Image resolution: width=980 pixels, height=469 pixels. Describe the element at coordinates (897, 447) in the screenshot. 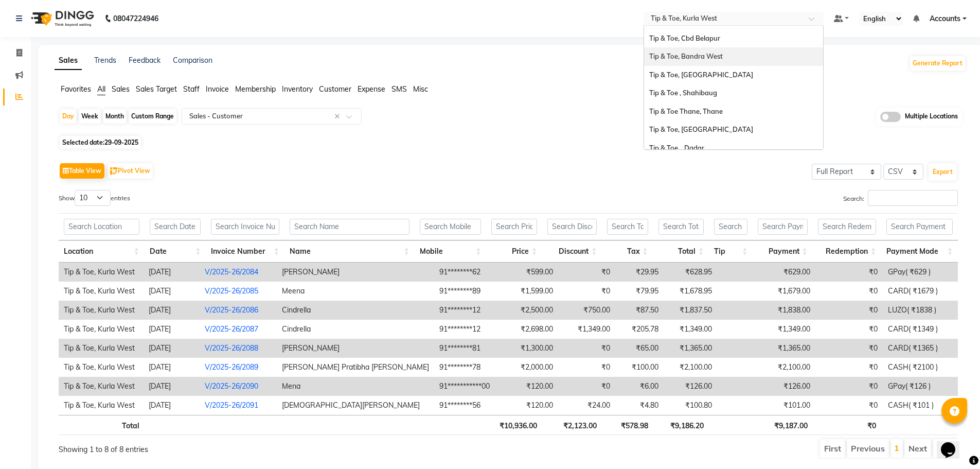

I see `a: 1` at that location.